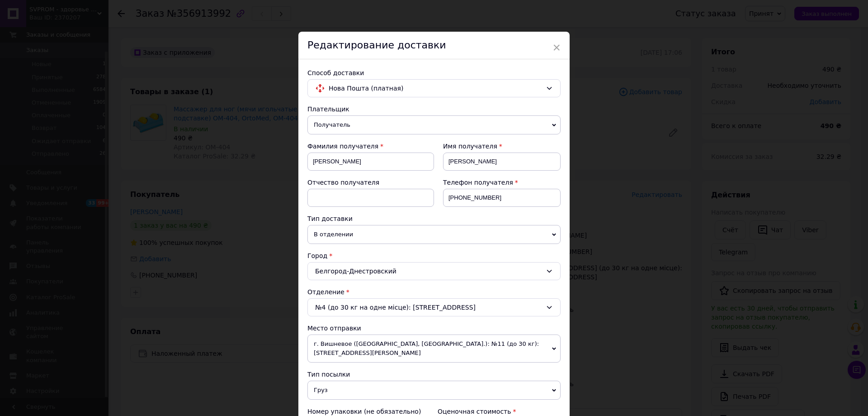 The width and height of the screenshot is (868, 416). I want to click on span: Плательщик, so click(328, 109).